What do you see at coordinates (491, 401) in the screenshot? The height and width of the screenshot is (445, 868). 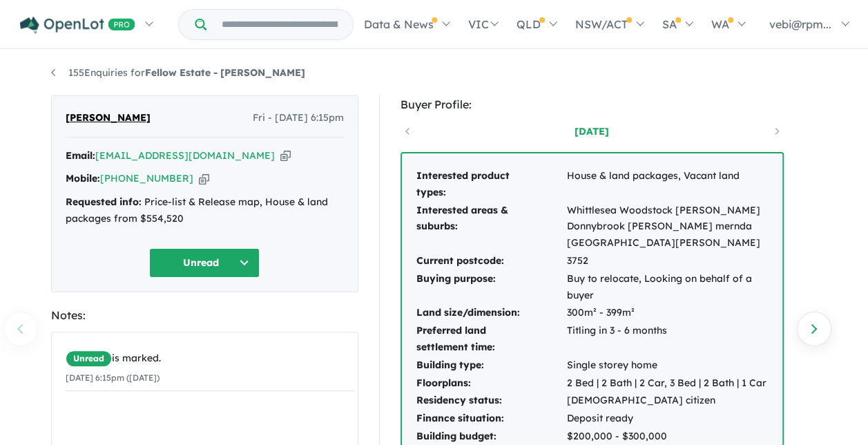 I see `td: Residency status:` at bounding box center [491, 401].